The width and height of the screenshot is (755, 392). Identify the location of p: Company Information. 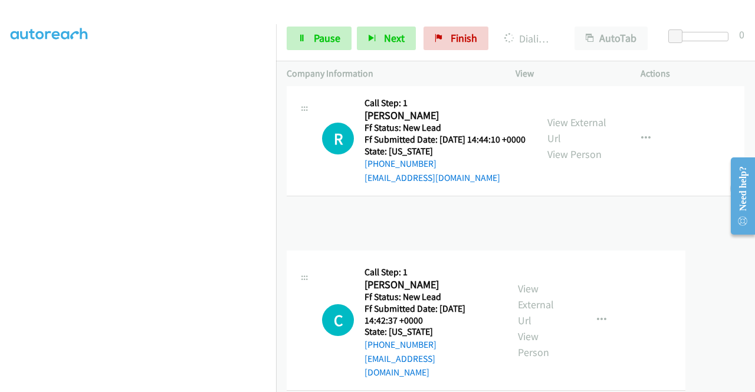
(390, 74).